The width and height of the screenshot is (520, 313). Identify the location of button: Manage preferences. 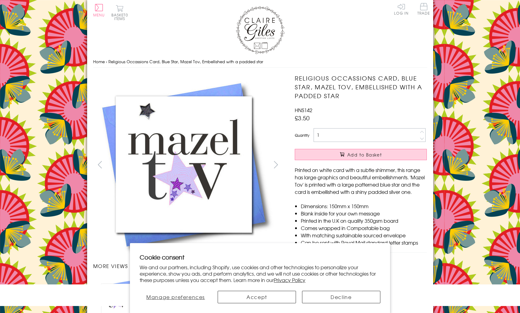
(176, 297).